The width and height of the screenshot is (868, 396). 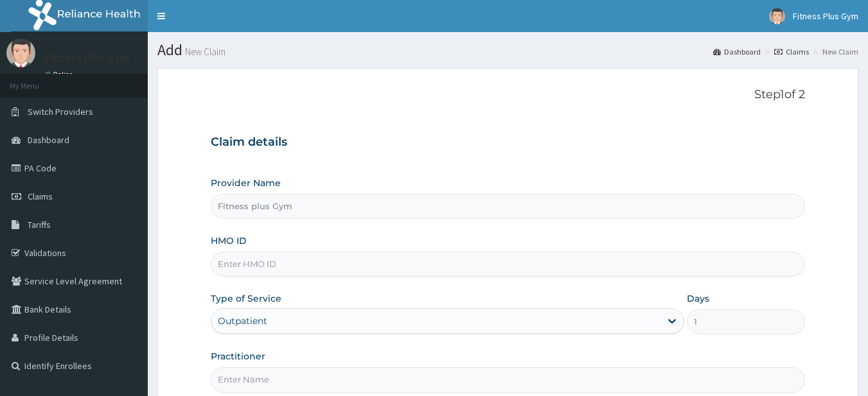 I want to click on p: Fitness Plus Gym, so click(x=87, y=58).